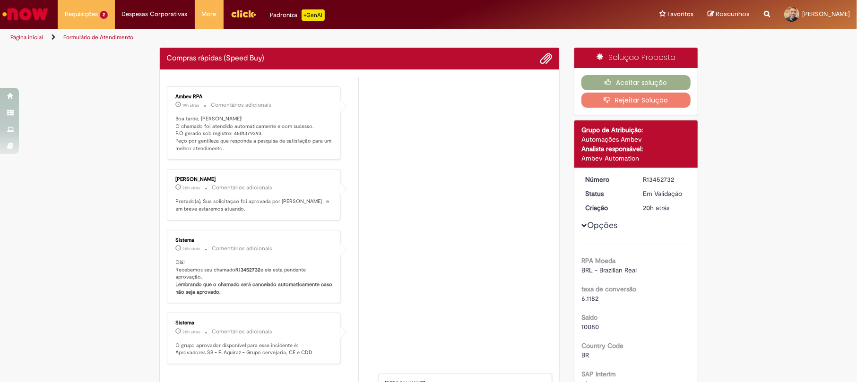 This screenshot has height=382, width=857. I want to click on div: Grupo de Atribuição:, so click(636, 130).